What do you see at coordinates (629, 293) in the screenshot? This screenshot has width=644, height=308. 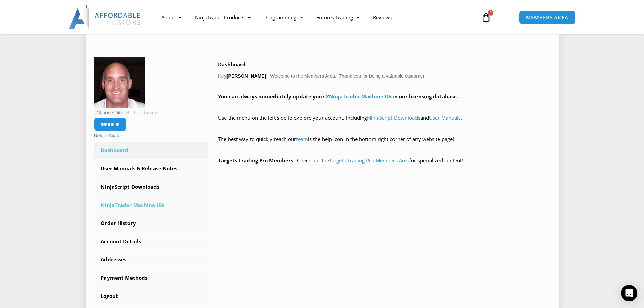 I see `div: Open Intercom Messenger` at bounding box center [629, 293].